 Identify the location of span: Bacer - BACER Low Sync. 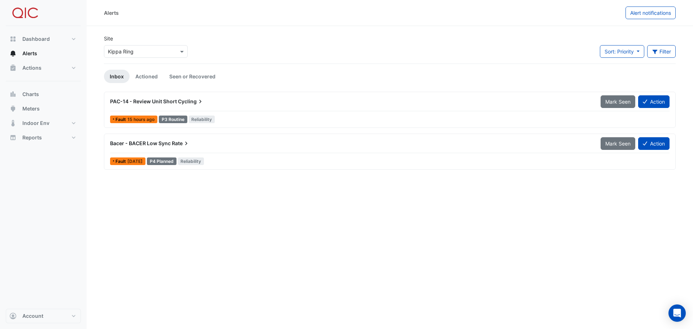
(141, 143).